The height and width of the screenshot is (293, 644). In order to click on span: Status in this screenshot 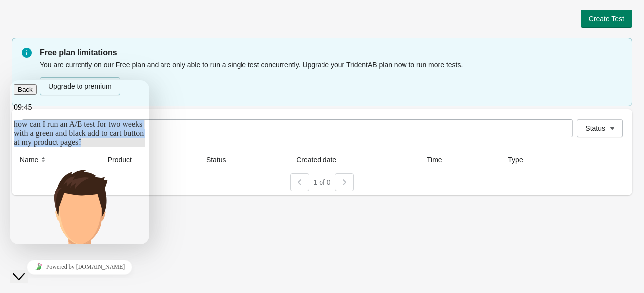, I will do `click(595, 128)`.